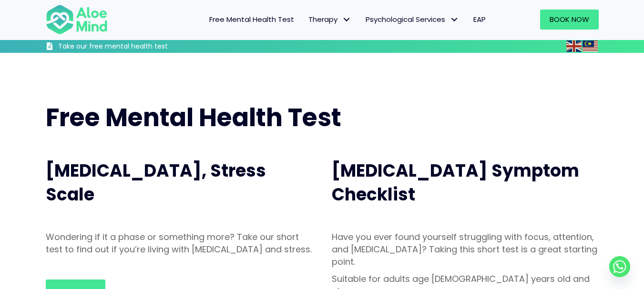 Image resolution: width=644 pixels, height=289 pixels. I want to click on span: Psychological Services: submenu, so click(454, 20).